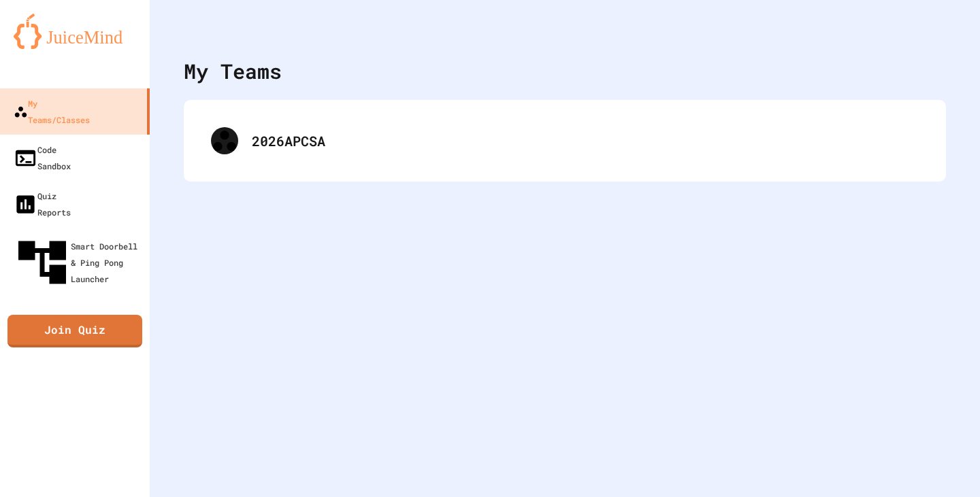 The height and width of the screenshot is (497, 980). What do you see at coordinates (42, 158) in the screenshot?
I see `div: Code Sandbox` at bounding box center [42, 158].